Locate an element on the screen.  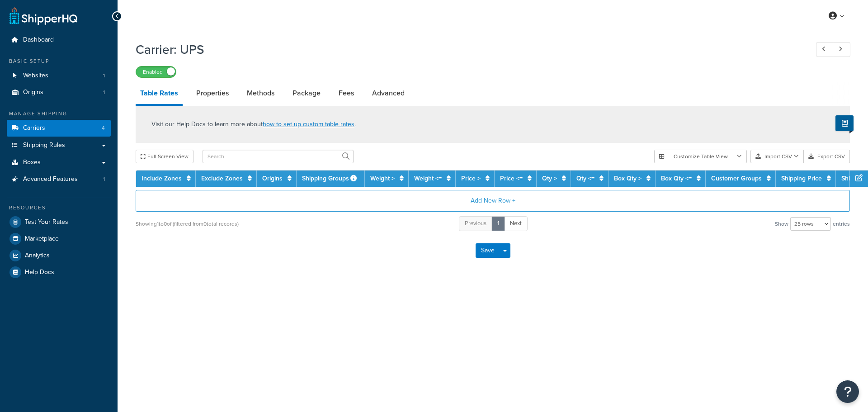
button: Save is located at coordinates (488, 250).